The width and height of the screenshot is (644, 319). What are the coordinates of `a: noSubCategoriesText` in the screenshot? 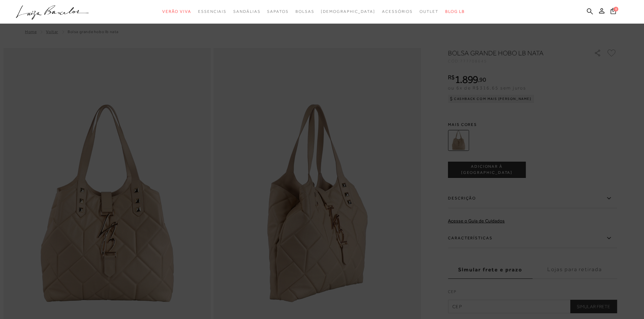 It's located at (348, 11).